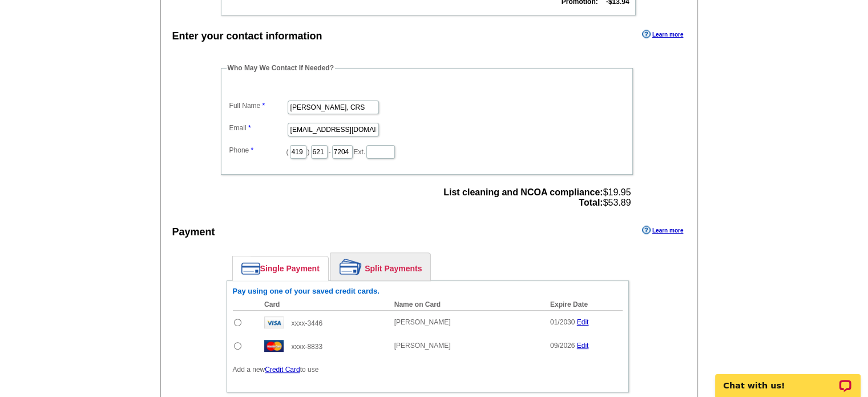 This screenshot has height=397, width=868. Describe the element at coordinates (72, 24) in the screenshot. I see `p: Chat with us!` at that location.